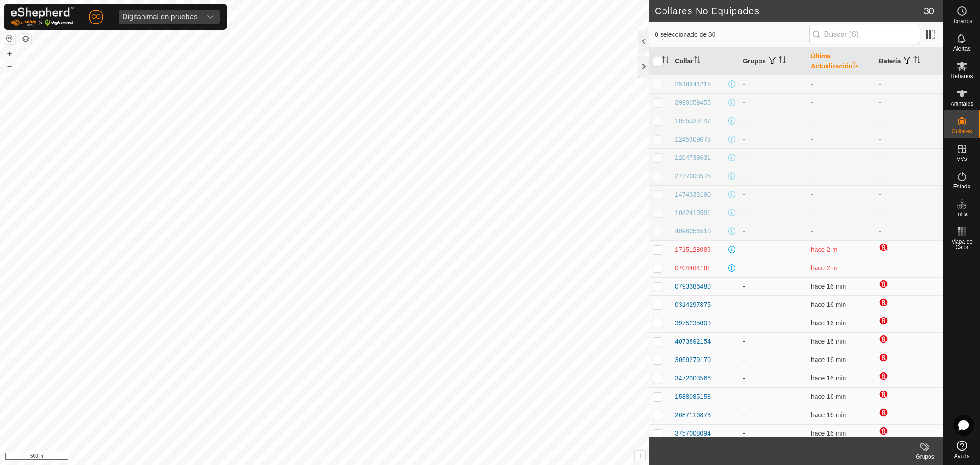  What do you see at coordinates (26, 39) in the screenshot?
I see `button: Capas del Mapa` at bounding box center [26, 39].